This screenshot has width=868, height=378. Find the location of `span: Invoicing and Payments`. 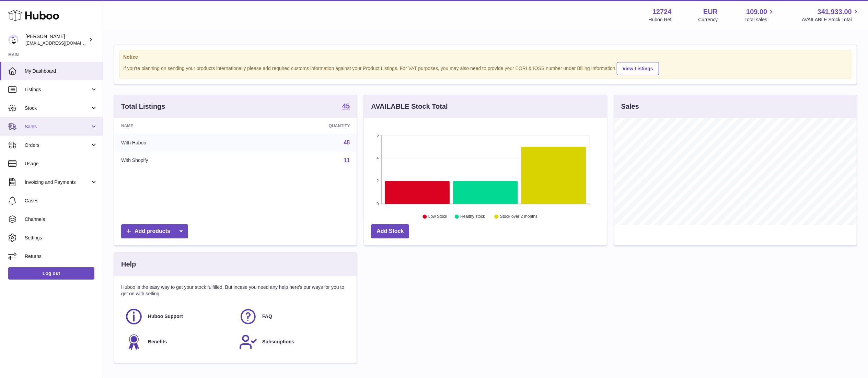

span: Invoicing and Payments is located at coordinates (58, 182).